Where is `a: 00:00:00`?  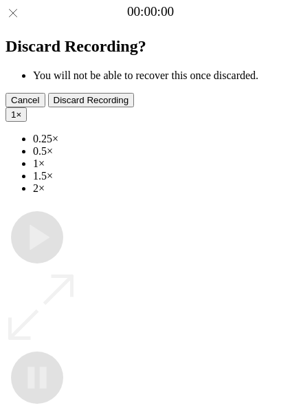 a: 00:00:00 is located at coordinates (151, 12).